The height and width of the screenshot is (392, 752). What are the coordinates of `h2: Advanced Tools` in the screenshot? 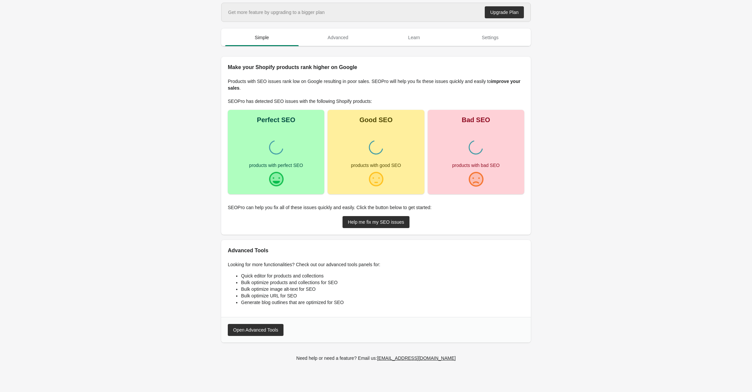 It's located at (376, 250).